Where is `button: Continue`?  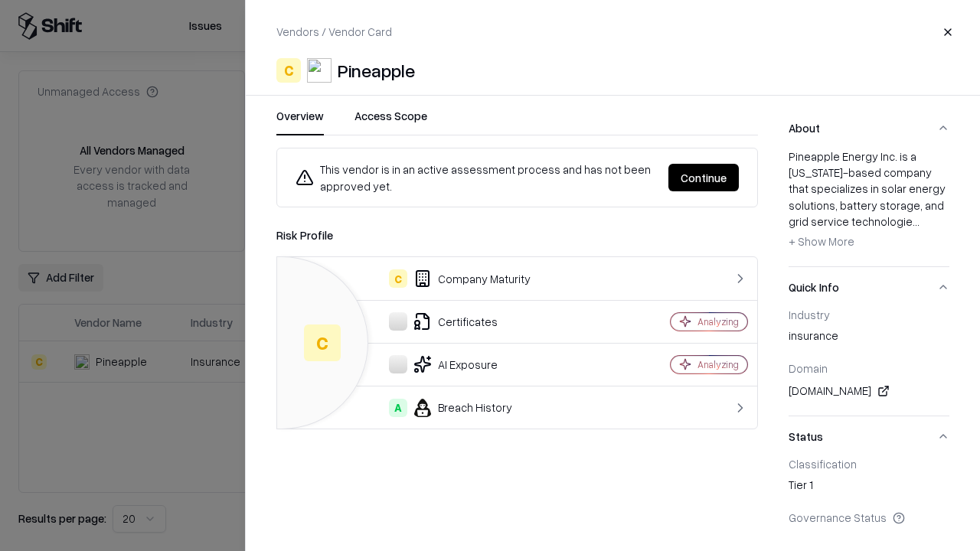 button: Continue is located at coordinates (703, 178).